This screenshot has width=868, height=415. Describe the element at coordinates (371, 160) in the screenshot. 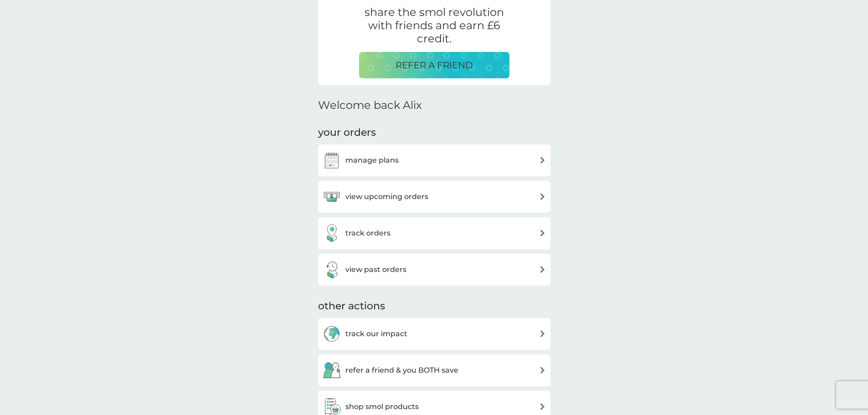

I see `h3: manage plans` at that location.